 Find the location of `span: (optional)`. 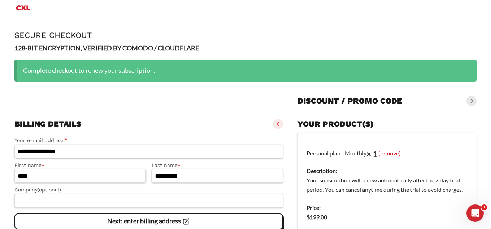

span: (optional) is located at coordinates (49, 190).